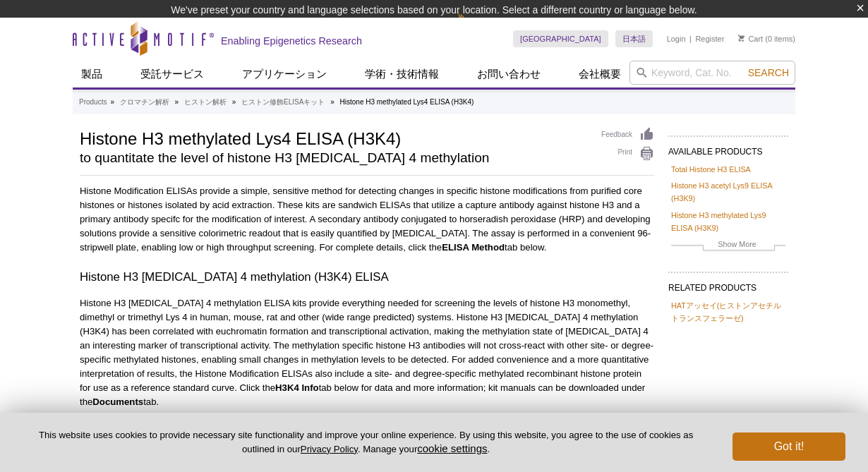 The width and height of the screenshot is (868, 472). I want to click on a: Products, so click(92, 102).